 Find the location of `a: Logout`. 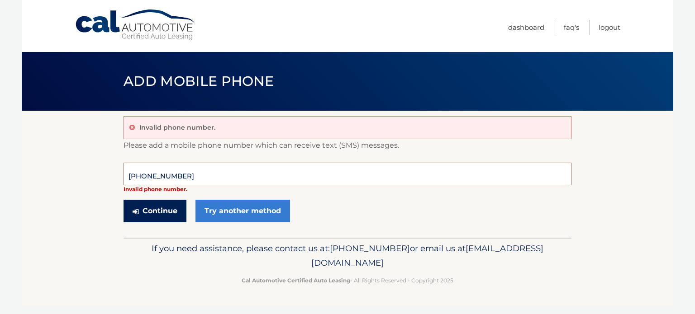

a: Logout is located at coordinates (610, 27).